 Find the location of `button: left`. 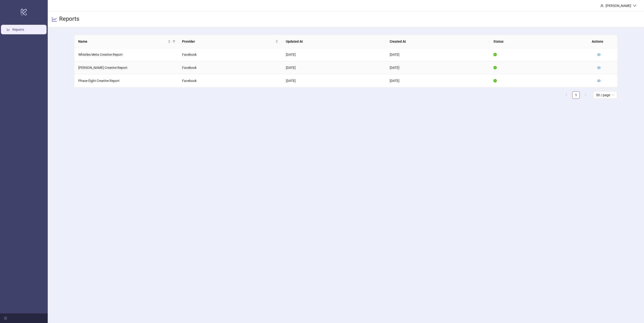

button: left is located at coordinates (566, 95).